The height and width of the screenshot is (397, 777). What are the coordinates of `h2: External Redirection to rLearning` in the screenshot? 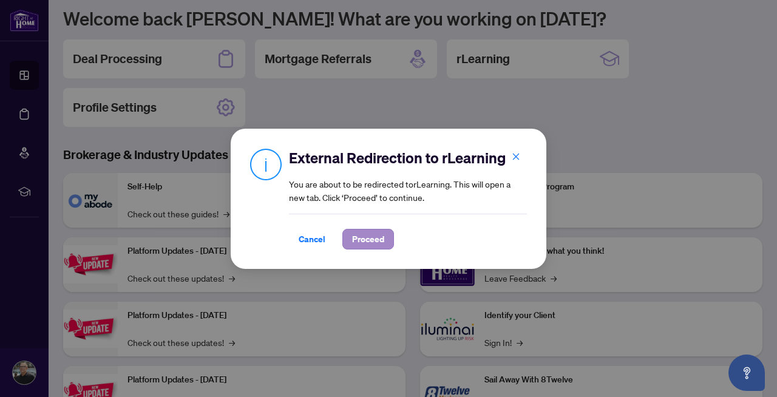 It's located at (408, 158).